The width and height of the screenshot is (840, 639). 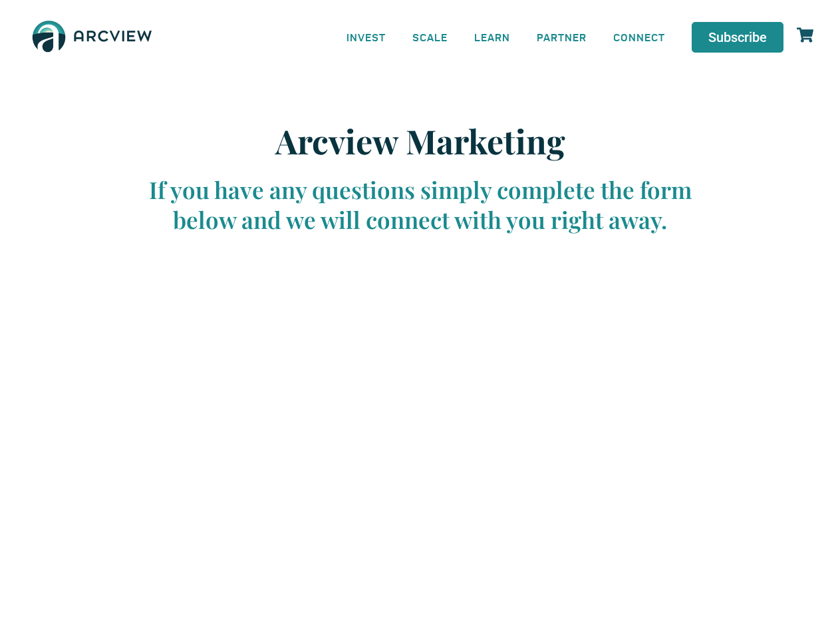 I want to click on span: Subscribe, so click(x=738, y=37).